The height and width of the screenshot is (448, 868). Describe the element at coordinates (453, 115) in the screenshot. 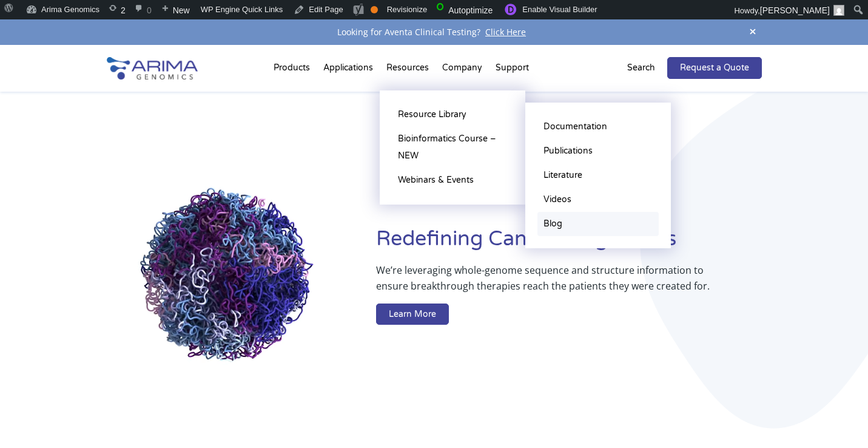

I see `a: Resource Library` at that location.